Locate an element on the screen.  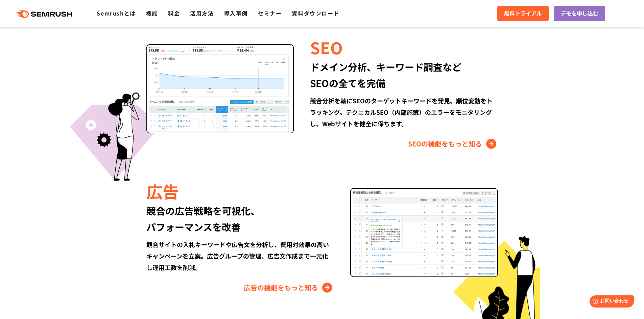
div: SEO is located at coordinates (404, 47).